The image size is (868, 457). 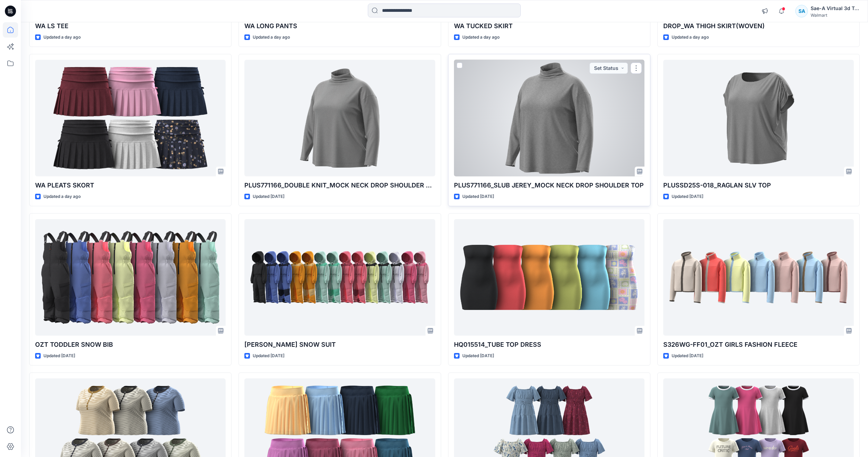 I want to click on a: S326WG-FF01_OZT GIRLS FASHION FLEECE, so click(x=758, y=278).